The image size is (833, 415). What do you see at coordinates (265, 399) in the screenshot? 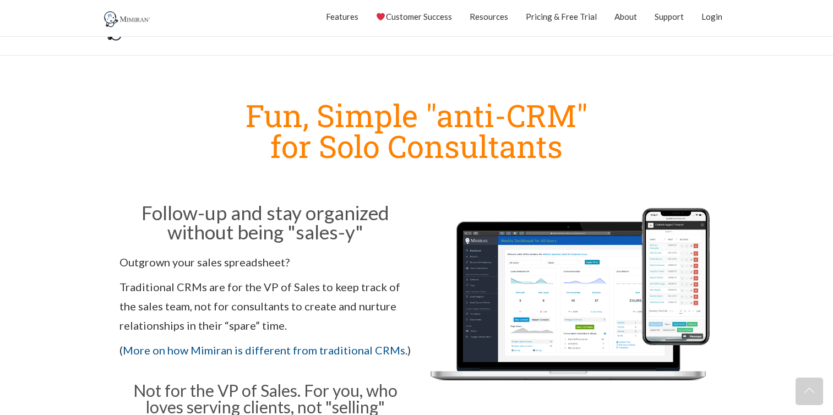
I see `h3: Not for the VP of Sales. For you, who loves serving clients, not "selling"` at bounding box center [265, 399].